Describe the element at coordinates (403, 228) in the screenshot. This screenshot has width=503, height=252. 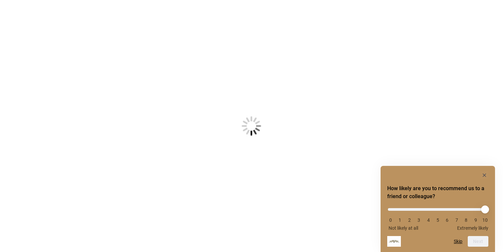
I see `span: Not likely at all` at that location.